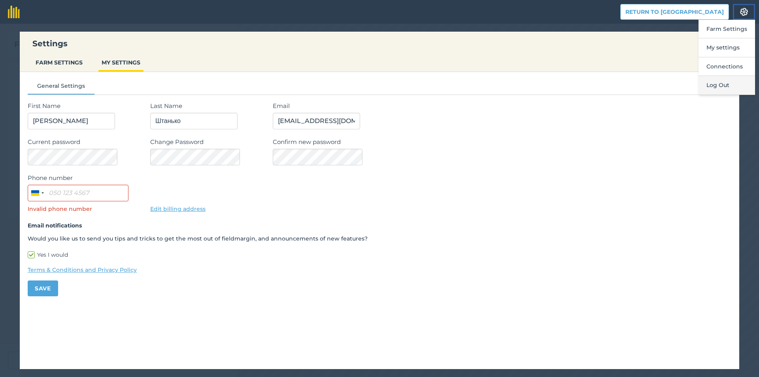 This screenshot has width=759, height=377. I want to click on h3: Settings, so click(379, 43).